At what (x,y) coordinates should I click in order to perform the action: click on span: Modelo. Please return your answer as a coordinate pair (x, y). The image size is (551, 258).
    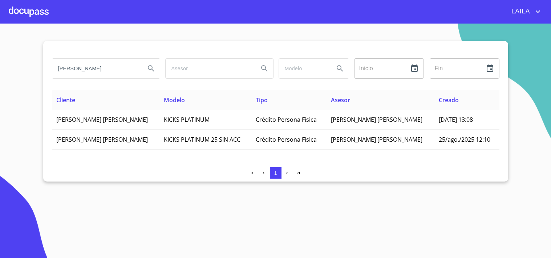
    Looking at the image, I should click on (174, 100).